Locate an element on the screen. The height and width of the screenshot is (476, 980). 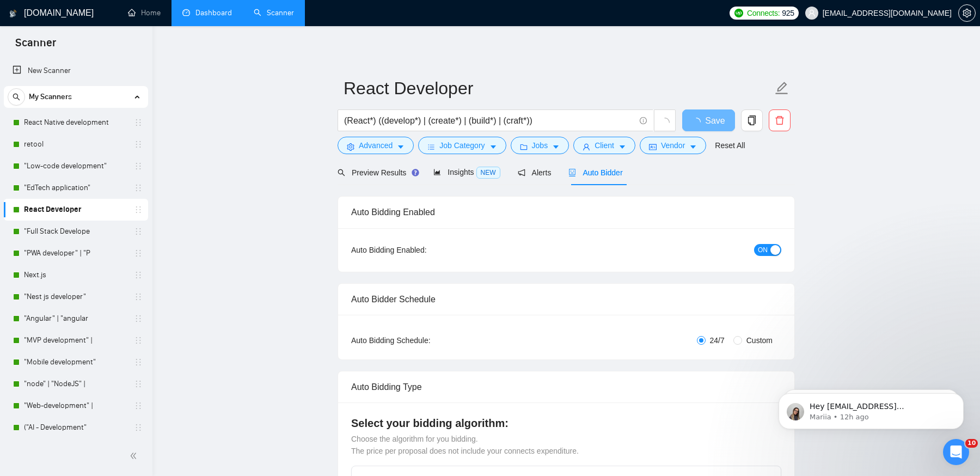
a: React Developer is located at coordinates (76, 210).